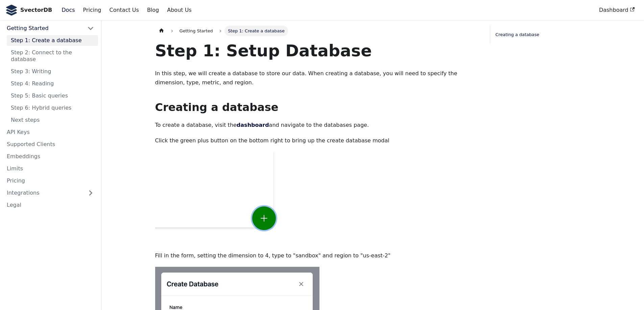  I want to click on p: To create a database, visit the and navigate to the databases page., so click(317, 125).